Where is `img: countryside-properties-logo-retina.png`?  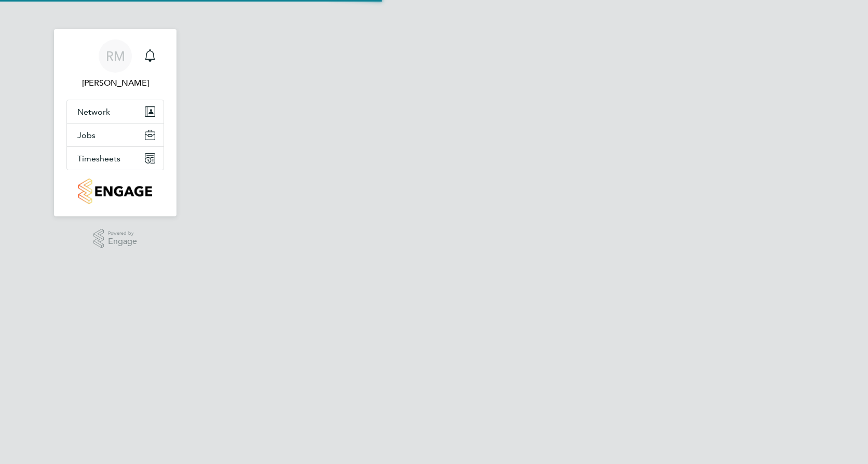 img: countryside-properties-logo-retina.png is located at coordinates (115, 191).